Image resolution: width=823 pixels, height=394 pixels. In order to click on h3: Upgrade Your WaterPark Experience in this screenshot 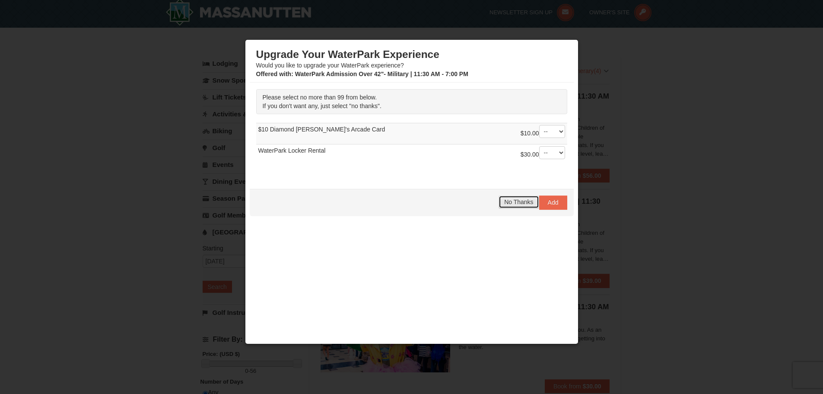, I will do `click(412, 54)`.